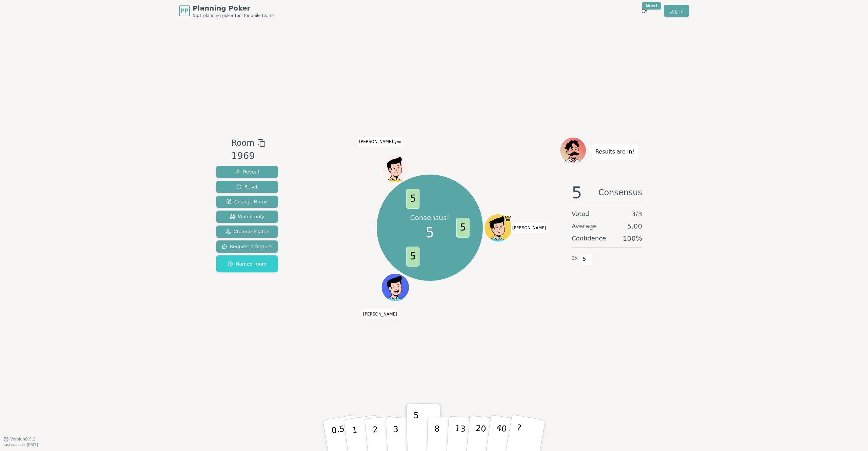  What do you see at coordinates (247, 246) in the screenshot?
I see `span: Request a feature` at bounding box center [247, 246].